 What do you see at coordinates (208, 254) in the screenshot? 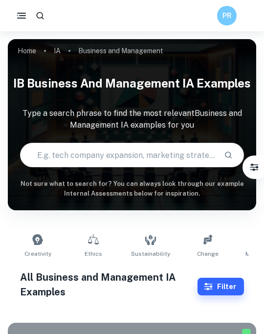
I see `span: Change` at bounding box center [208, 254].